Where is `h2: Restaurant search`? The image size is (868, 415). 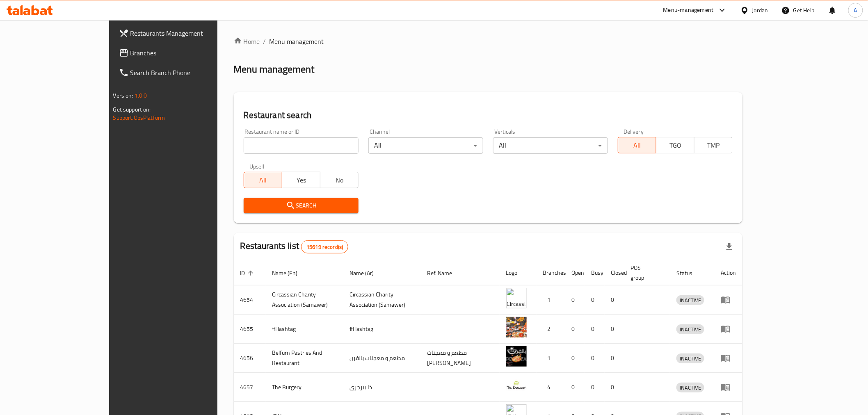 h2: Restaurant search is located at coordinates (488, 115).